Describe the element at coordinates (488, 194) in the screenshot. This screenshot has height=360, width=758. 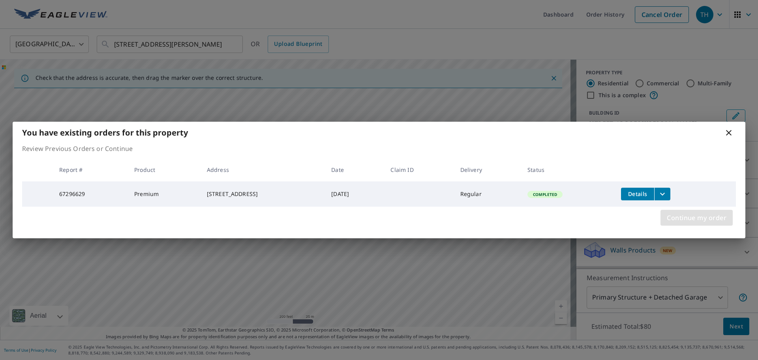
I see `td: Regular` at that location.